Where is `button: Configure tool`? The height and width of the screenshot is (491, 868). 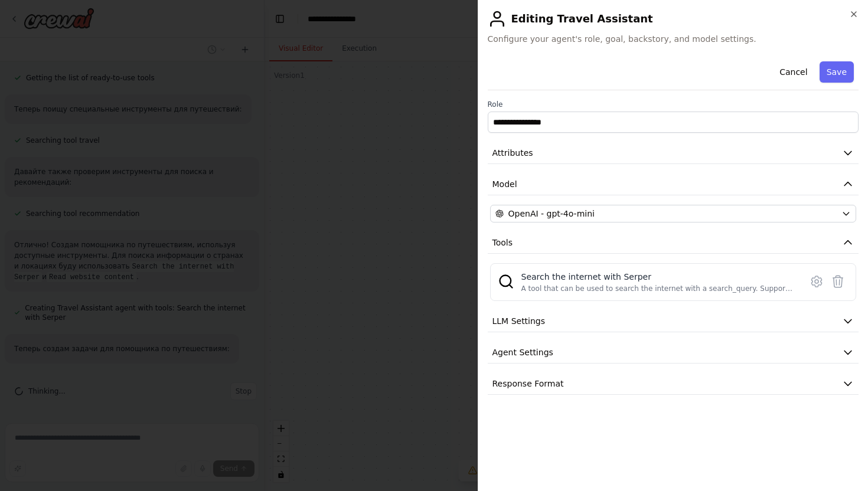
button: Configure tool is located at coordinates (816, 281).